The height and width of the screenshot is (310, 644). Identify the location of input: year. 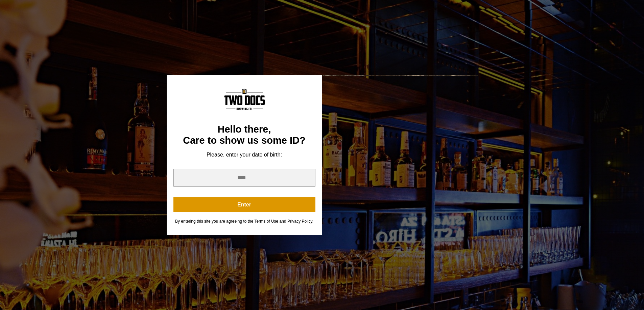
(244, 178).